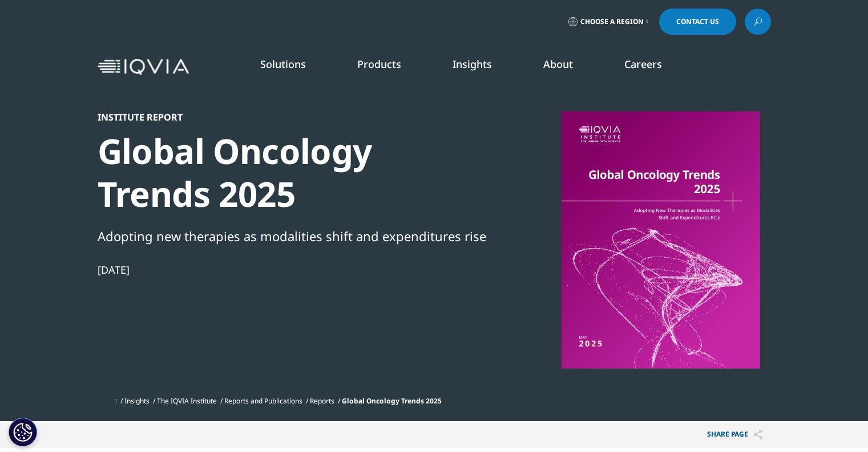  I want to click on span: Global Oncology Trends 2025, so click(392, 400).